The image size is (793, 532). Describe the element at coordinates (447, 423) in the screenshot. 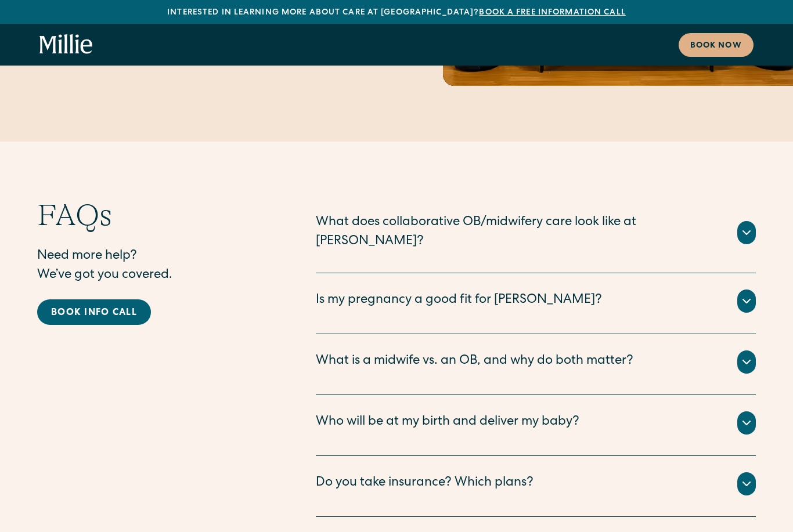

I see `div: Who will be at my birth and deliver my baby?` at that location.